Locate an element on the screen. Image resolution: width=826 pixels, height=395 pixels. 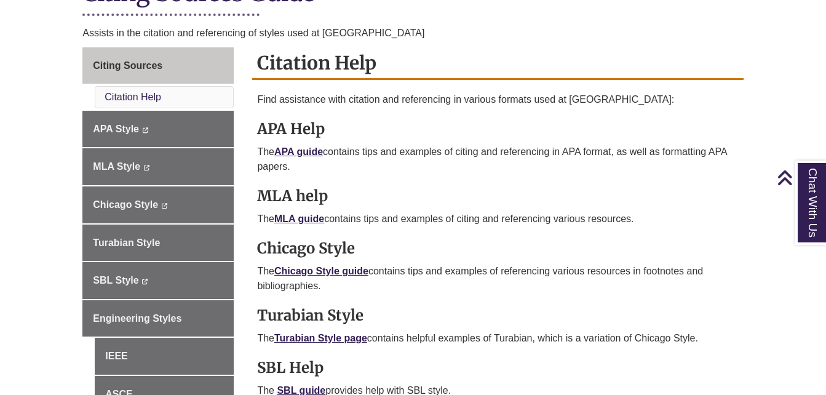
span: Turabian Style is located at coordinates (126, 242).